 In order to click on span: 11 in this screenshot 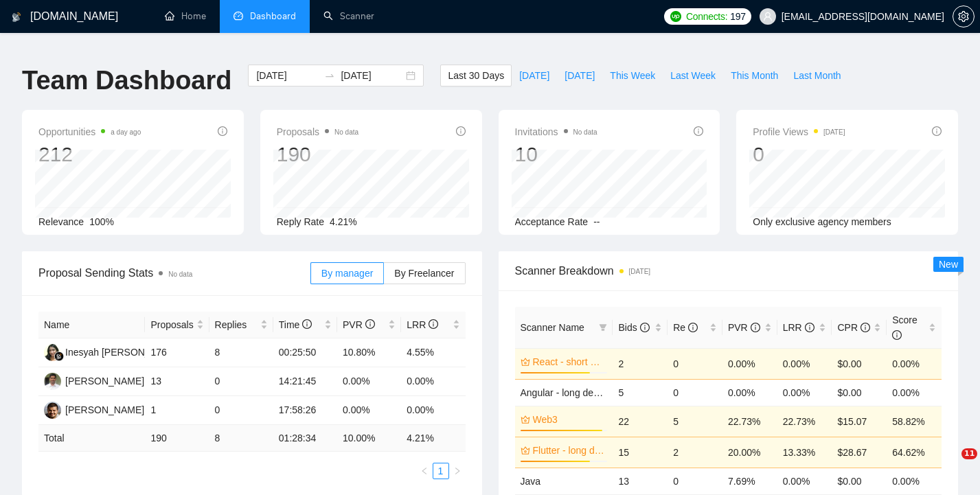, I will do `click(969, 453)`.